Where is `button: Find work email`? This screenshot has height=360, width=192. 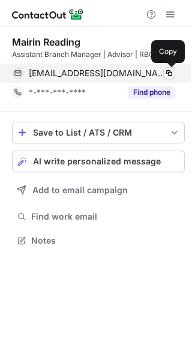
button: Find work email is located at coordinates (98, 217).